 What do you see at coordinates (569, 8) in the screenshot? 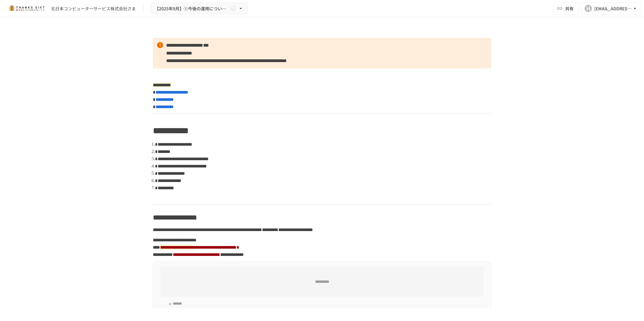
I see `span: 共有` at bounding box center [569, 8].